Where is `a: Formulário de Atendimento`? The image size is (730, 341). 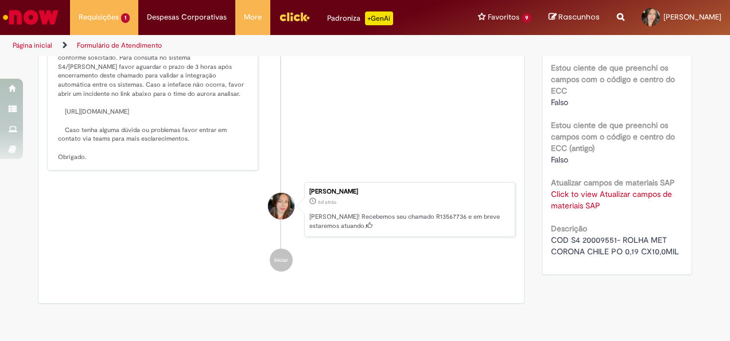 a: Formulário de Atendimento is located at coordinates (119, 45).